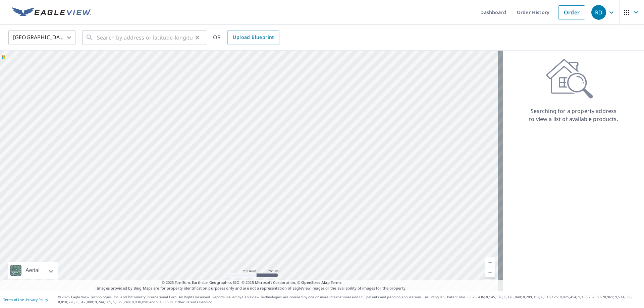  What do you see at coordinates (254, 37) in the screenshot?
I see `span: Upload Blueprint` at bounding box center [254, 37].